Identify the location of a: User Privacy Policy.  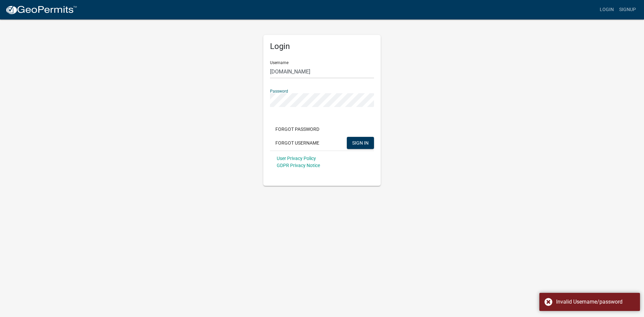
(296, 158).